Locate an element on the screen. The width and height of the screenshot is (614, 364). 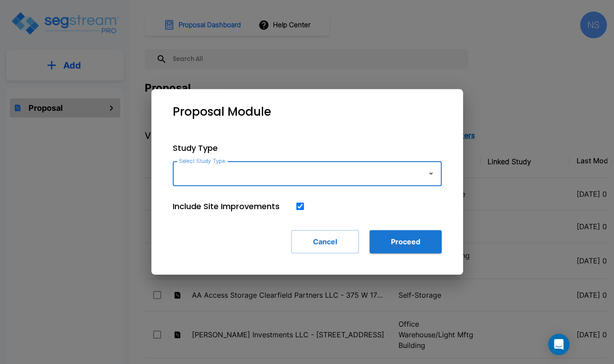
p: Study Type is located at coordinates (307, 148).